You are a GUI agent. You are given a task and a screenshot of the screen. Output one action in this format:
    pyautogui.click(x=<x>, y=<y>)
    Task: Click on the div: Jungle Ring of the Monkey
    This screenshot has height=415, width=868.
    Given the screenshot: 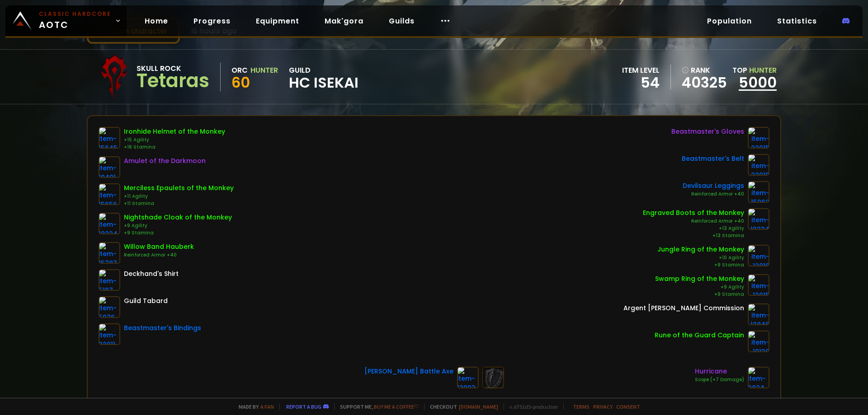 What is the action you would take?
    pyautogui.click(x=701, y=249)
    